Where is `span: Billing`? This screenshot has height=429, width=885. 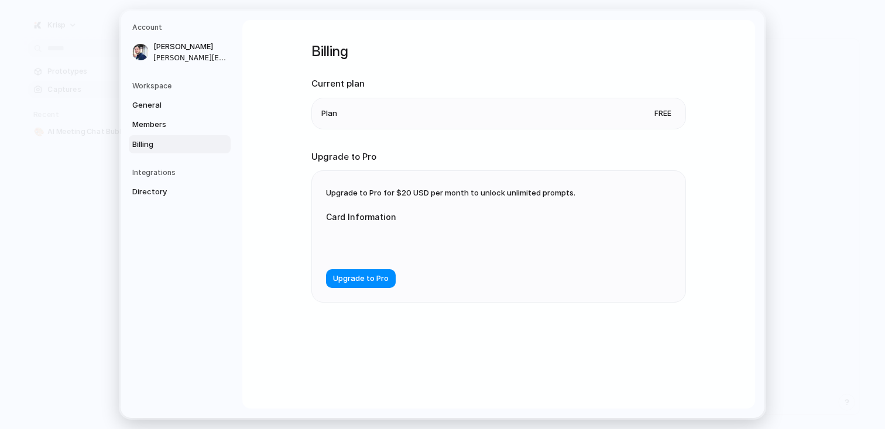
span: Billing is located at coordinates (170, 145).